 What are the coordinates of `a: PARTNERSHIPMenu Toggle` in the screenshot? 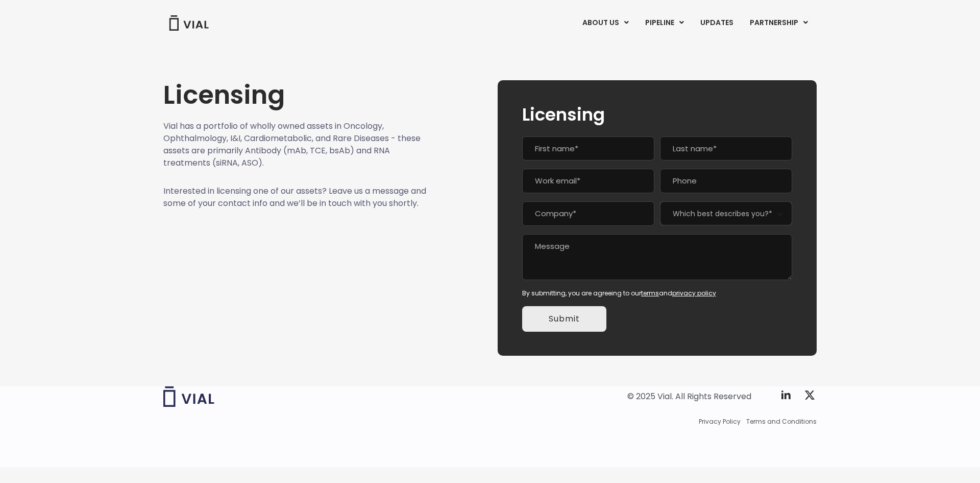 It's located at (779, 23).